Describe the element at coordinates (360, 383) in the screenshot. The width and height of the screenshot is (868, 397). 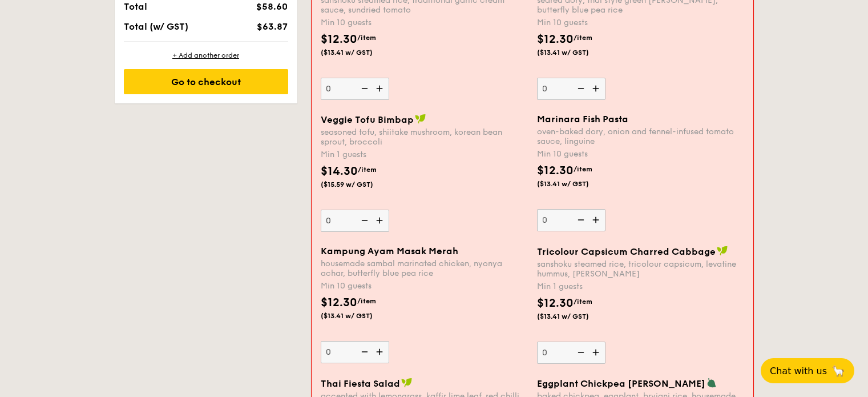
I see `span: Thai Fiesta Salad` at that location.